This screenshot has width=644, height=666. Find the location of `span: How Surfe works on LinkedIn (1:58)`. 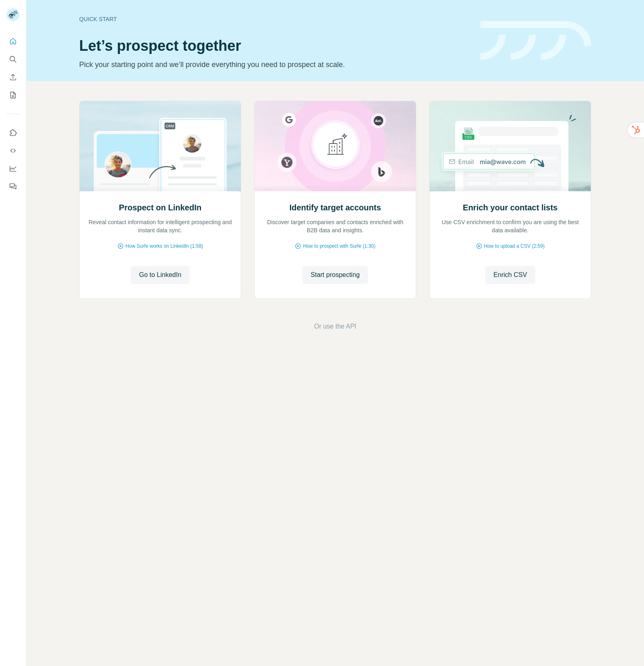

span: How Surfe works on LinkedIn (1:58) is located at coordinates (164, 246).